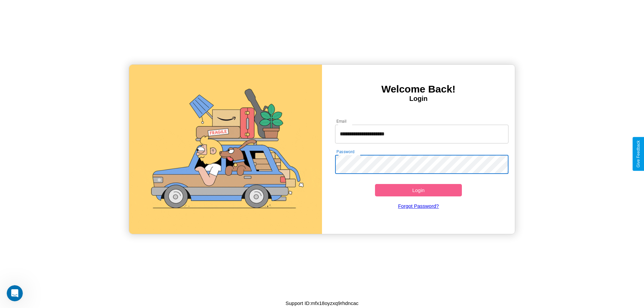 Image resolution: width=644 pixels, height=308 pixels. Describe the element at coordinates (639, 154) in the screenshot. I see `div: Give Feedback` at that location.